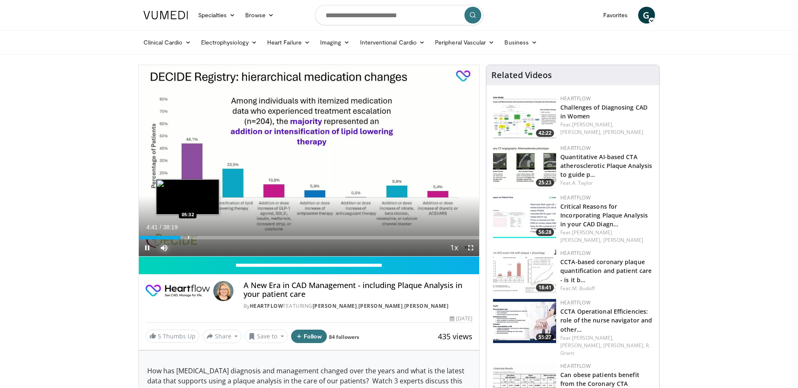 The height and width of the screenshot is (388, 798). What do you see at coordinates (392, 42) in the screenshot?
I see `a: Interventional Cardio` at bounding box center [392, 42].